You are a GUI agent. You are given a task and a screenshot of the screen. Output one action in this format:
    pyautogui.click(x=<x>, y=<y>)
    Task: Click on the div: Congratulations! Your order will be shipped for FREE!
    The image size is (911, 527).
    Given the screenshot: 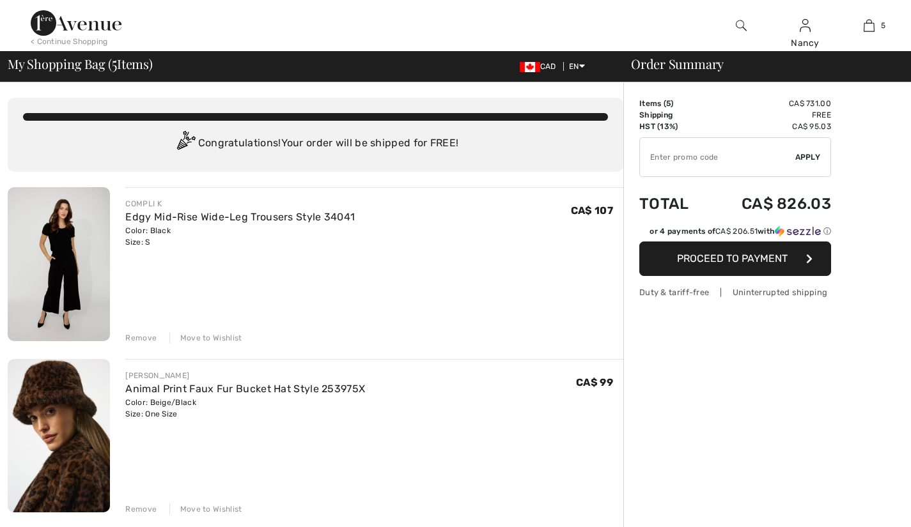 What is the action you would take?
    pyautogui.click(x=315, y=144)
    